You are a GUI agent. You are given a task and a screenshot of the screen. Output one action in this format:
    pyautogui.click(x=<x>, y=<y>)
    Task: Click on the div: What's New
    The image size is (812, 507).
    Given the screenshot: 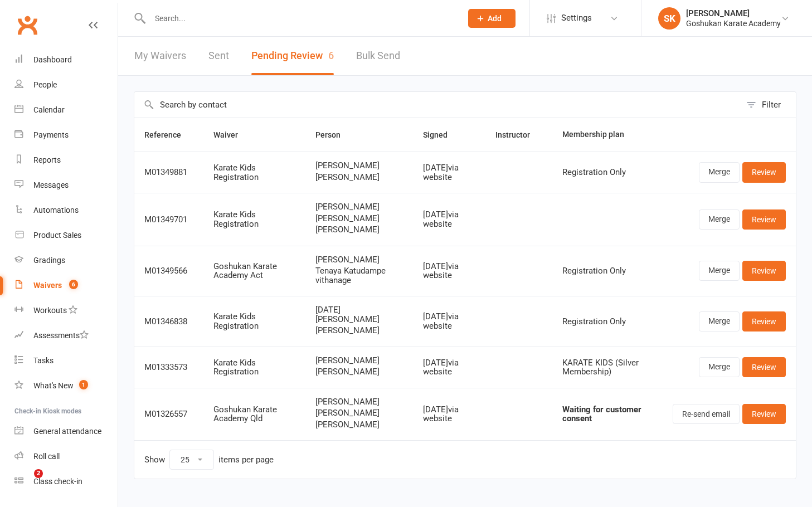 What is the action you would take?
    pyautogui.click(x=54, y=385)
    